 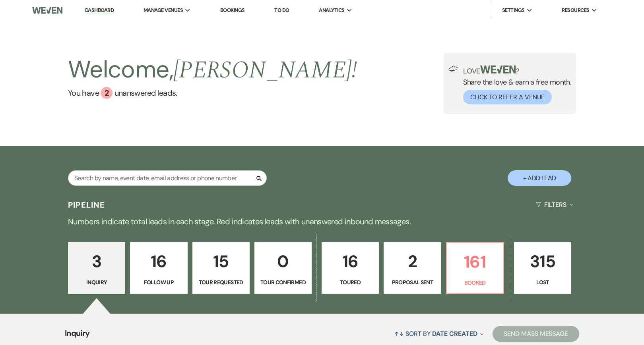 What do you see at coordinates (158, 282) in the screenshot?
I see `p: Follow Up` at bounding box center [158, 282].